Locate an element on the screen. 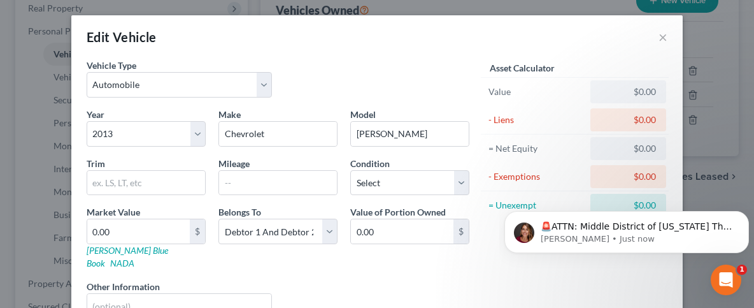 This screenshot has height=308, width=754. span: Belongs To is located at coordinates (240, 211).